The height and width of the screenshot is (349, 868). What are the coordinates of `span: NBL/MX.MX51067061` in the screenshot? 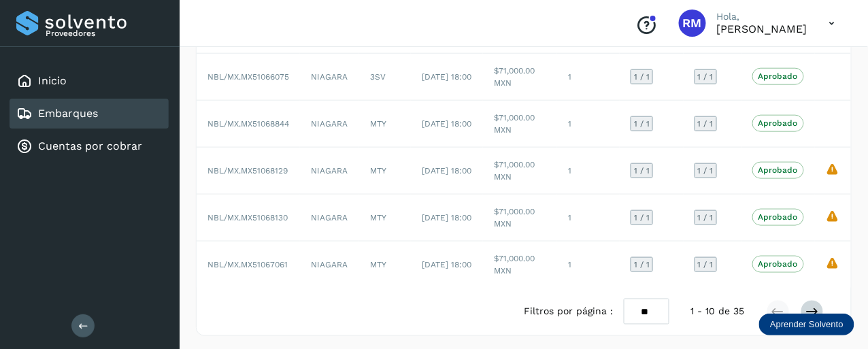 It's located at (248, 264).